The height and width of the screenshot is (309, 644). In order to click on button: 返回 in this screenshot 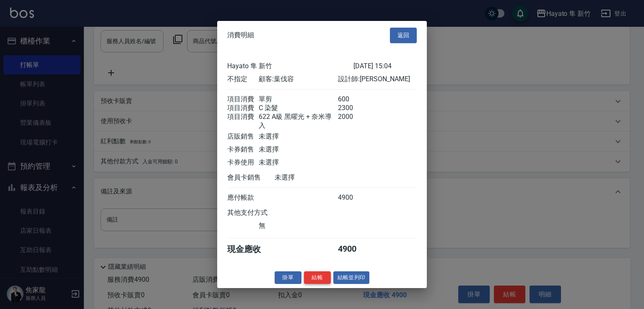, I will do `click(403, 35)`.